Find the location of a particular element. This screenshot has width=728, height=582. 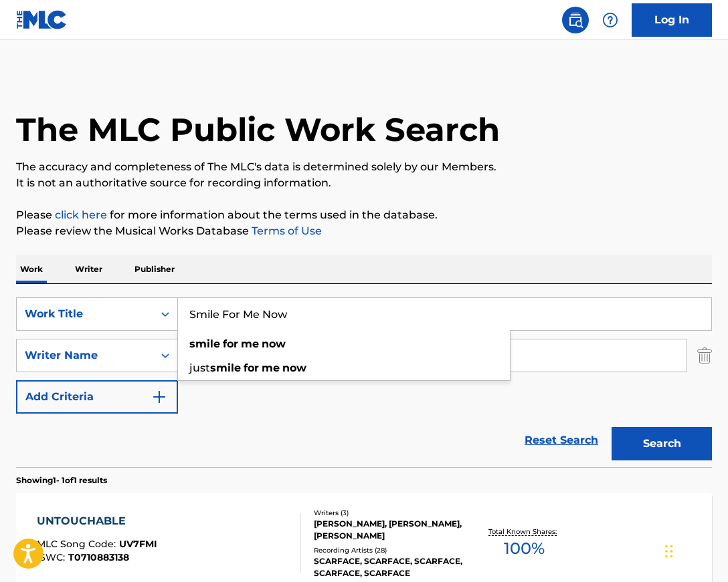

a: click here is located at coordinates (81, 214).